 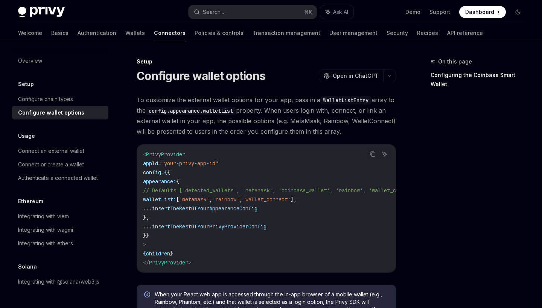 I want to click on h5: Ethereum, so click(x=30, y=202).